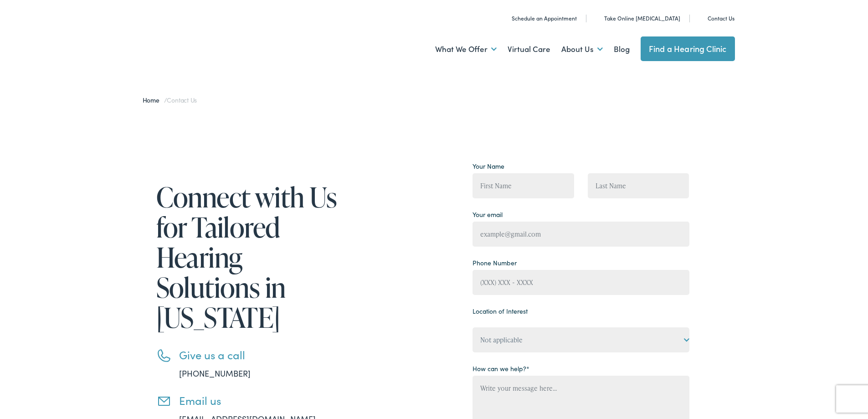 This screenshot has width=868, height=419. Describe the element at coordinates (621, 49) in the screenshot. I see `a: Blog` at that location.